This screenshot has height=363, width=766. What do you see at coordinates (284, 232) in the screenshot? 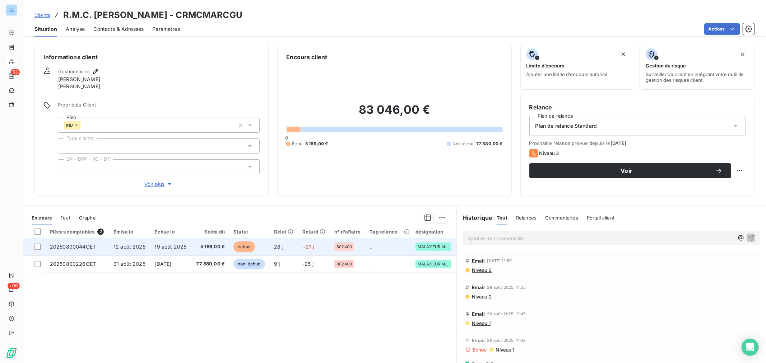
I see `div: Délai` at bounding box center [284, 232].